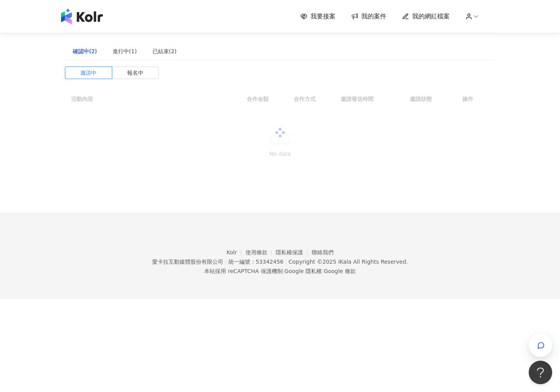 The height and width of the screenshot is (392, 560). Describe the element at coordinates (318, 17) in the screenshot. I see `a: 我要接案` at that location.